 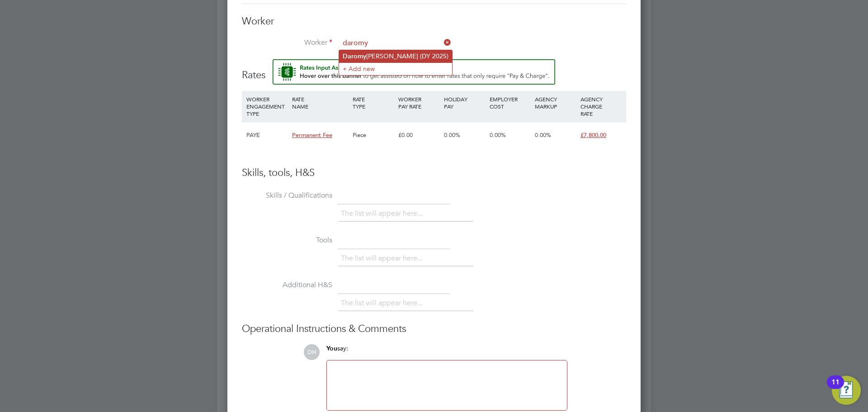 I want to click on label: Tools, so click(x=287, y=240).